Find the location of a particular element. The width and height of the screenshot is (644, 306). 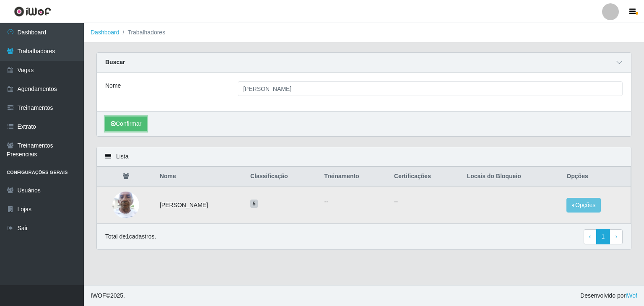

div: Lista is located at coordinates (364, 157).